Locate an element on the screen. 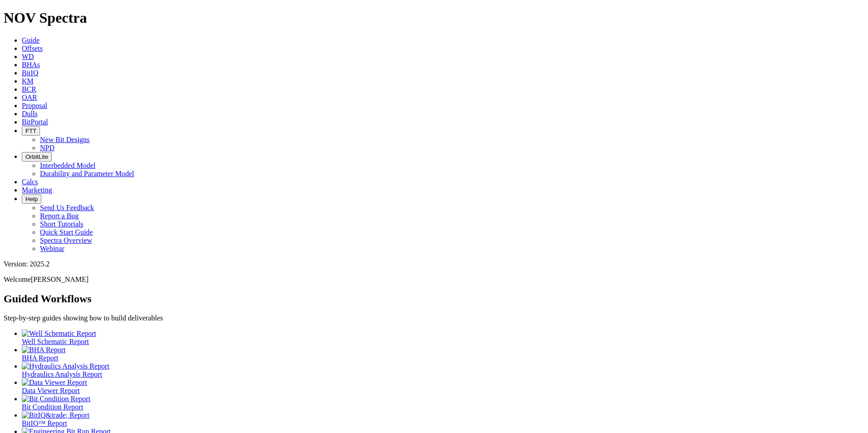  a: Data Viewer Report Data Viewer Report is located at coordinates (443, 387).